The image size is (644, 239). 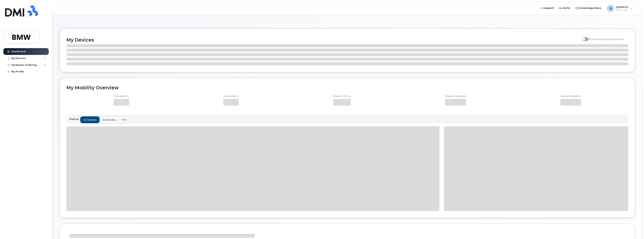 I want to click on p: Highest month, so click(x=571, y=97).